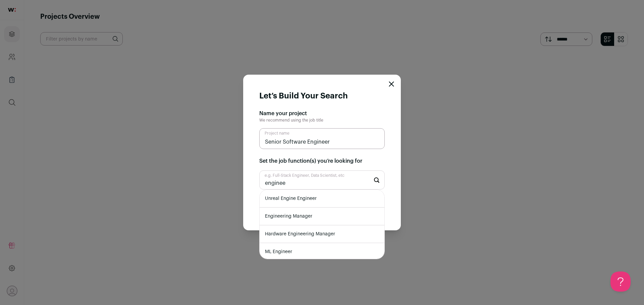 The height and width of the screenshot is (305, 644). Describe the element at coordinates (322, 234) in the screenshot. I see `li: Hardware Engineering Manager` at that location.